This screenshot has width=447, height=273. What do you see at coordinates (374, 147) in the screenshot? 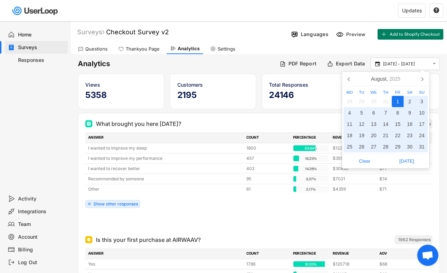
I see `div: 27` at bounding box center [374, 147].